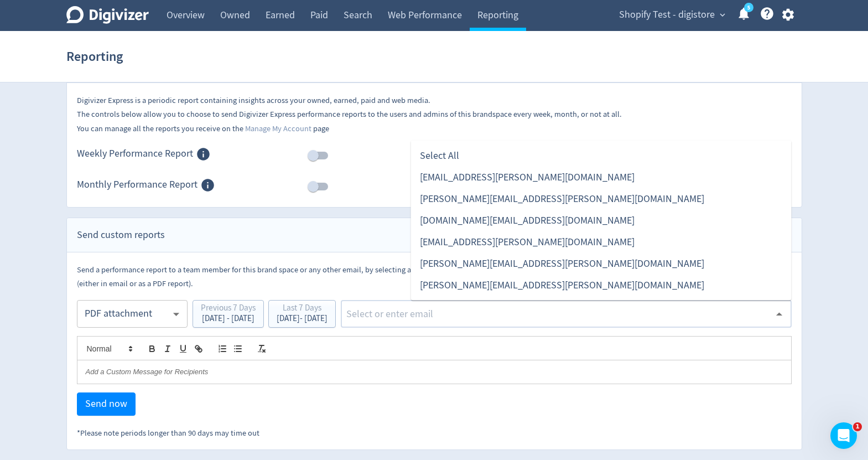 The image size is (868, 460). Describe the element at coordinates (434, 235) in the screenshot. I see `div: Send custom reports` at that location.